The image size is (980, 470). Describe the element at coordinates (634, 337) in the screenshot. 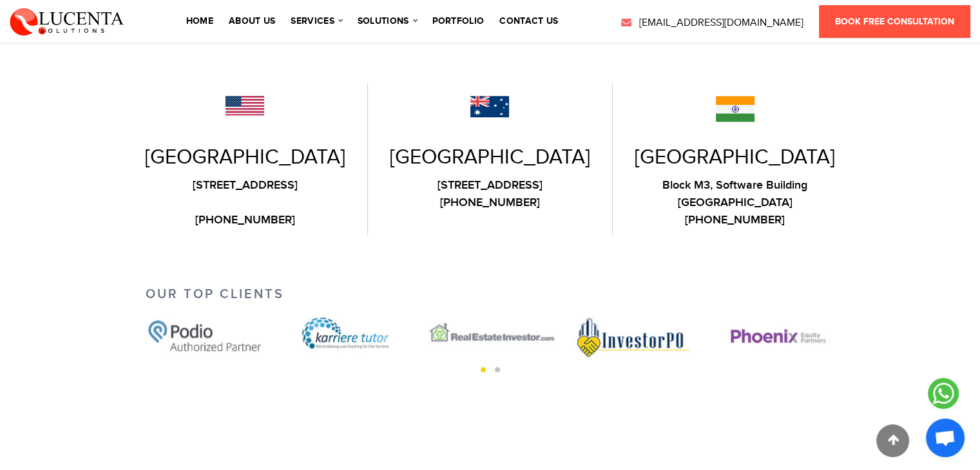

I see `img: InvestorPO` at that location.